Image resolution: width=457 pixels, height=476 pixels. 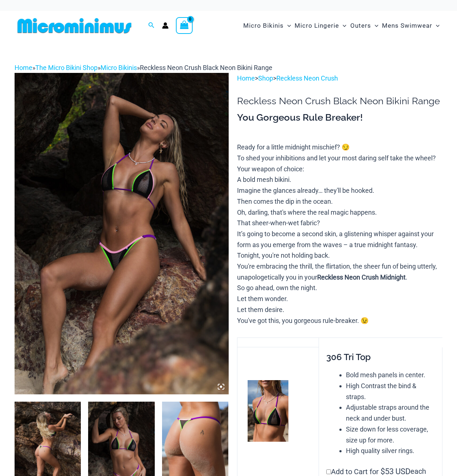 I want to click on a: Micro BikinisMenu ToggleMenu Toggle, so click(x=267, y=26).